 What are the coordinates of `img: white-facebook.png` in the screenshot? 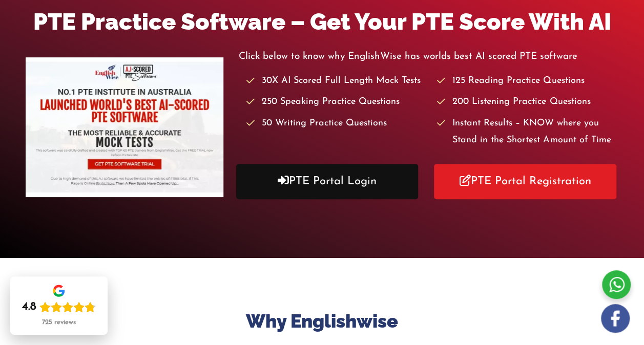 It's located at (615, 319).